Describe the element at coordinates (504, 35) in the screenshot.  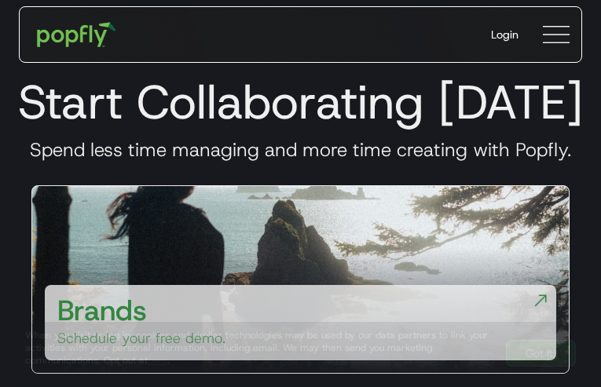
I see `div: Login` at that location.